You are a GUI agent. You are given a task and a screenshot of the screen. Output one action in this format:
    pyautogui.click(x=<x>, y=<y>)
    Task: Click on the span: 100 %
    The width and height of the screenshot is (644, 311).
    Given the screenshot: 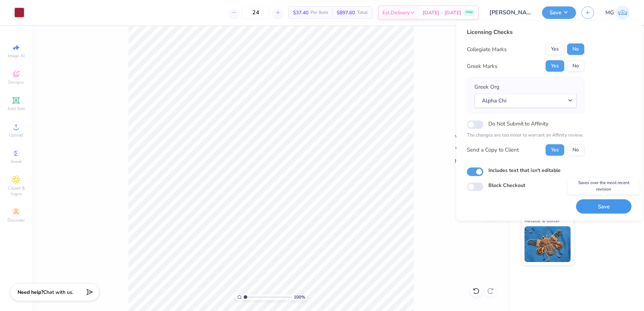 What is the action you would take?
    pyautogui.click(x=300, y=297)
    